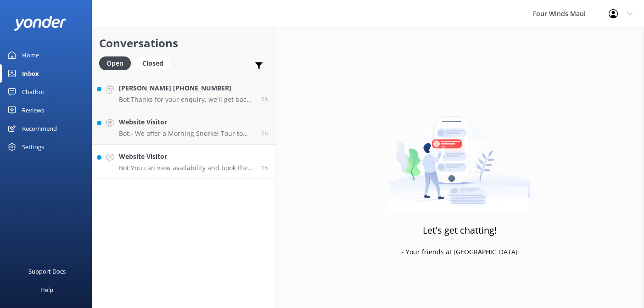  I want to click on div: Open, so click(114, 63).